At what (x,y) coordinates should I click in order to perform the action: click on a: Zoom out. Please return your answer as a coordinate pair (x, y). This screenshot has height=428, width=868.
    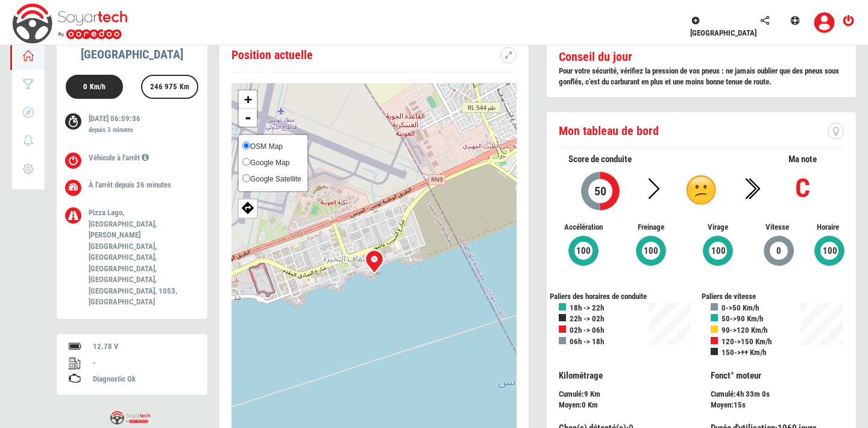
    Looking at the image, I should click on (248, 118).